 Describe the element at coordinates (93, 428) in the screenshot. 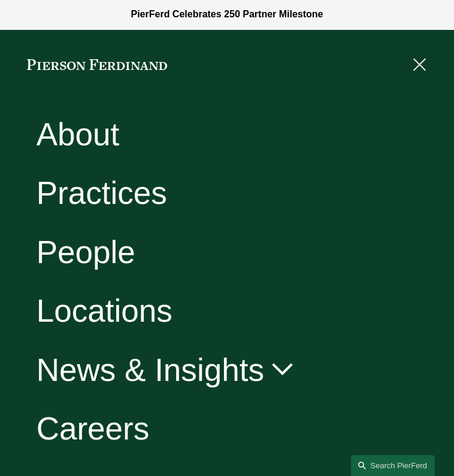

I see `a: Careers` at that location.